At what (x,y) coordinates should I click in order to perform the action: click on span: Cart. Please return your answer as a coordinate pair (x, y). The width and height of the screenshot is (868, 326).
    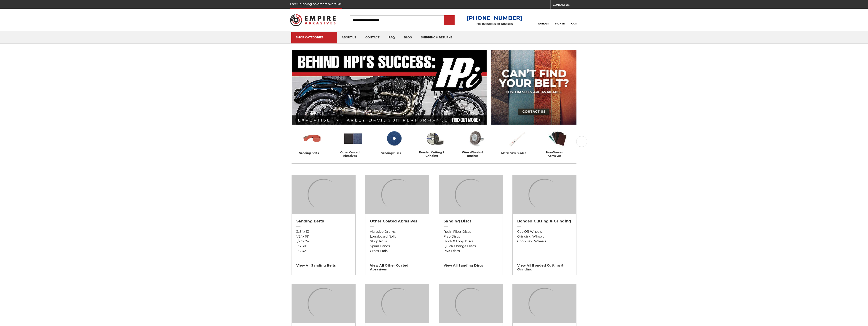
    Looking at the image, I should click on (575, 24).